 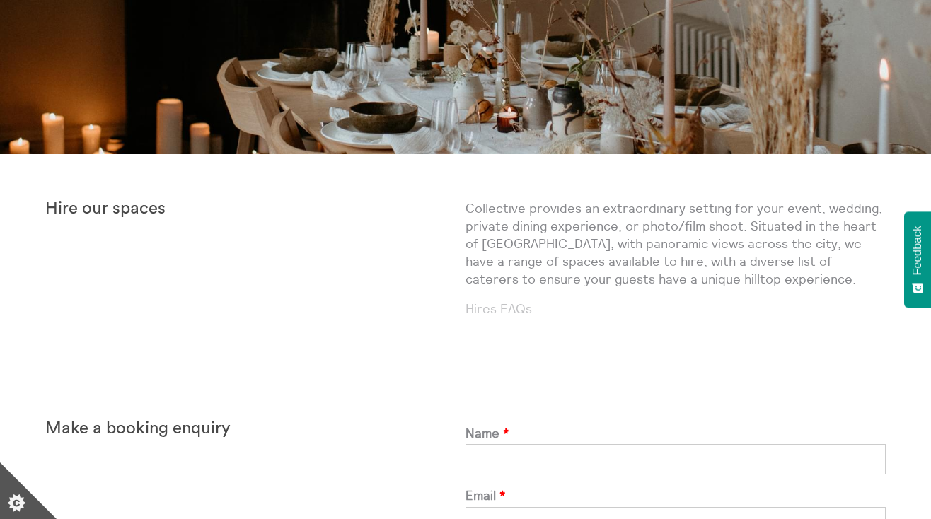 I want to click on strong: Make a booking enquiry, so click(x=138, y=429).